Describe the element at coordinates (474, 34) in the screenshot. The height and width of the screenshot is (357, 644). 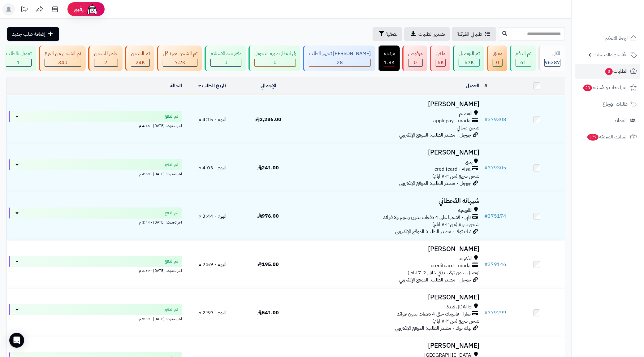
I see `a: طلباتي المُوكلة` at that location.